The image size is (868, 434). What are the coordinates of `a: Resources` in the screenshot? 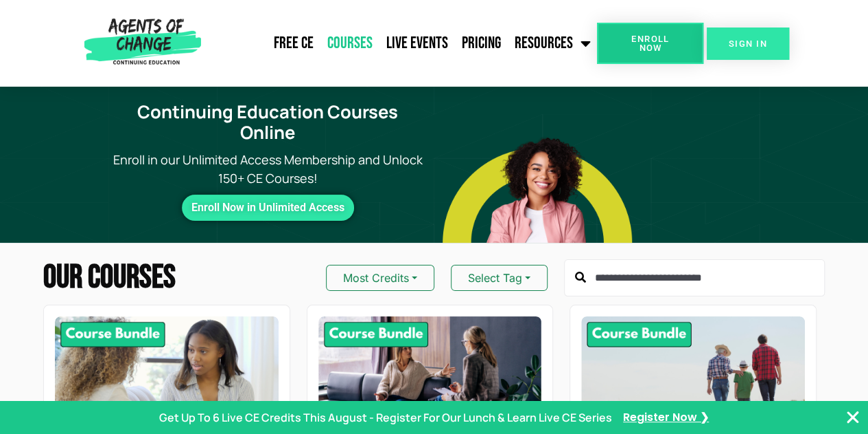 It's located at (553, 43).